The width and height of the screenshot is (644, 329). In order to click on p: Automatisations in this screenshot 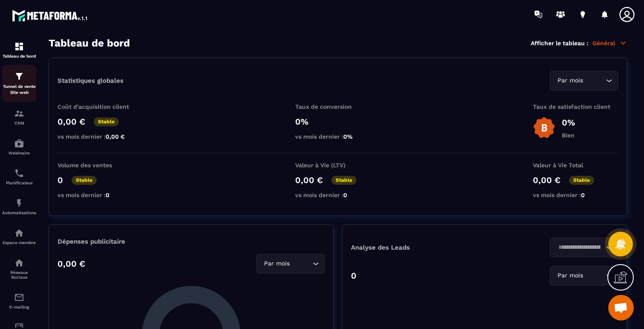, I will do `click(19, 213)`.